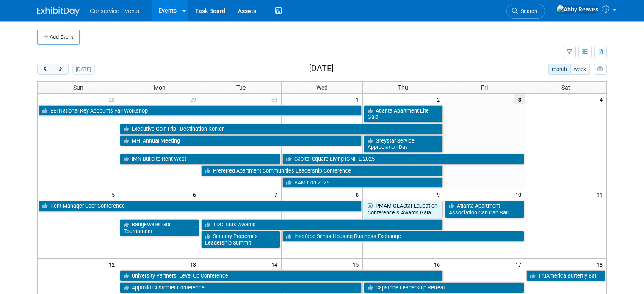 The image size is (644, 294). I want to click on span: 11, so click(601, 194).